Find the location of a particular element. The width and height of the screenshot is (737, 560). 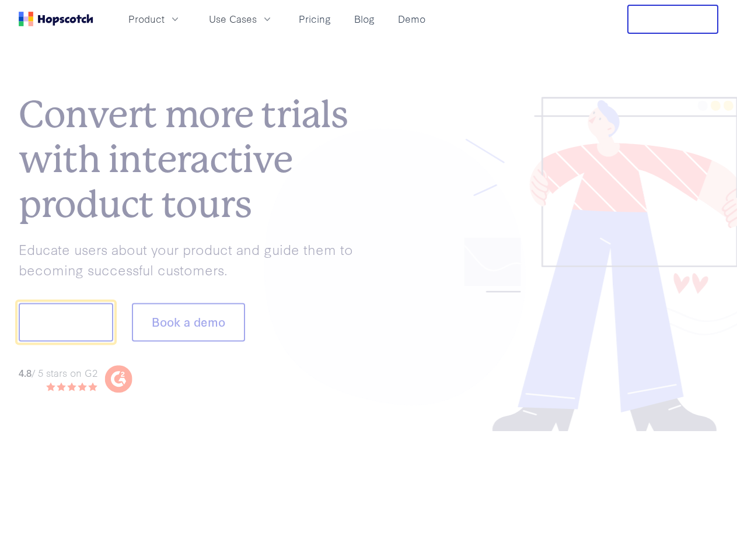

h1: Convert more trials with interactive product tours is located at coordinates (194, 160).